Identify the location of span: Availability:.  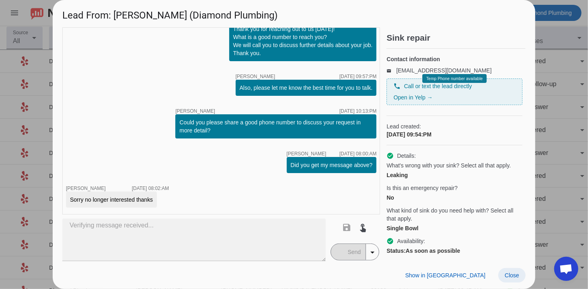
(411, 241).